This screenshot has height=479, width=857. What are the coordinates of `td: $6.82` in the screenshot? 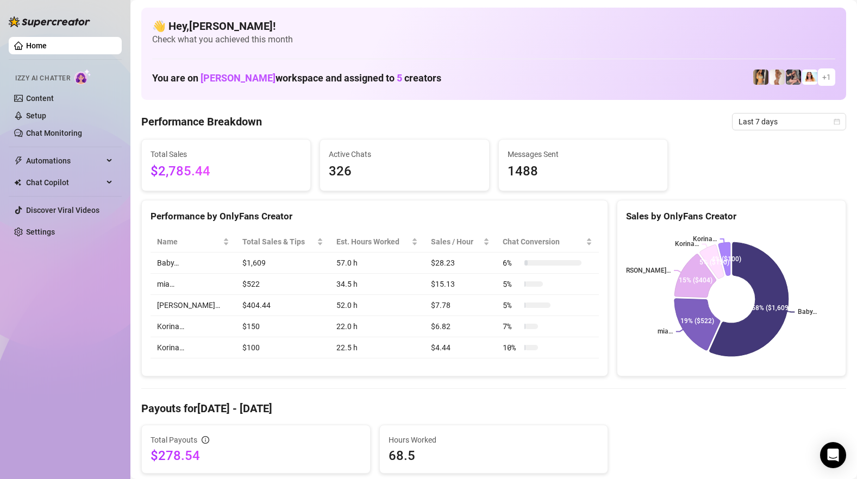 It's located at (460, 327).